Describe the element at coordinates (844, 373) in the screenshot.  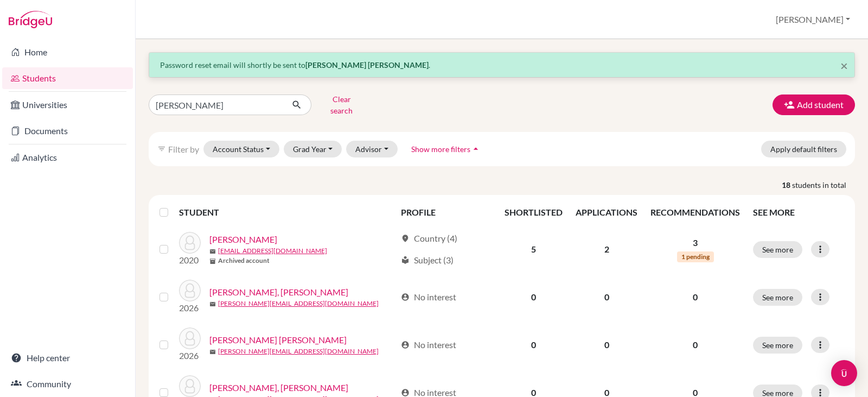
I see `div: Open Intercom Messenger` at that location.